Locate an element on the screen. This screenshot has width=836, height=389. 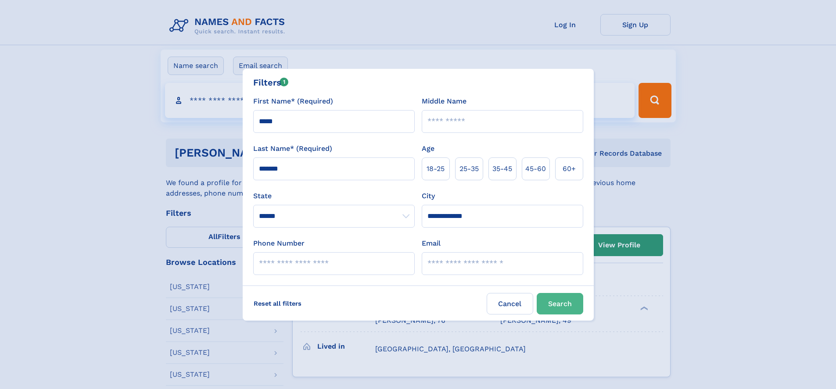
label: First Name* (Required) is located at coordinates (293, 101).